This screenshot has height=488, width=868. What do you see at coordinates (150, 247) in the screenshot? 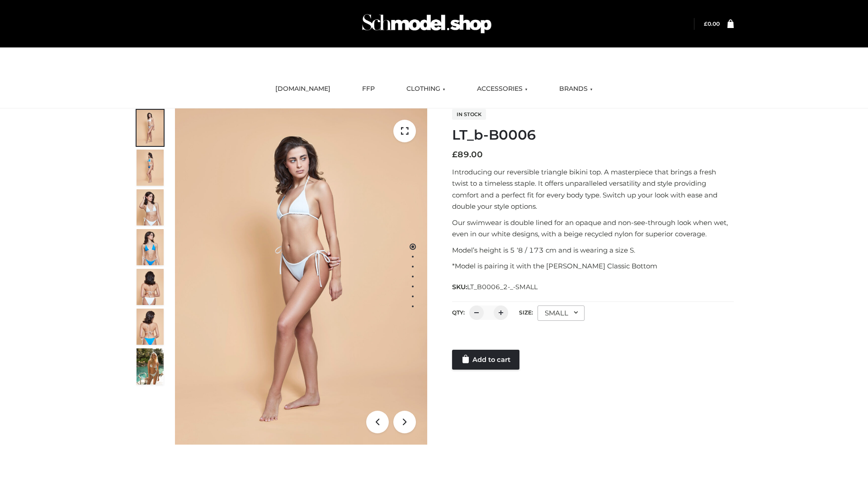
I see `img: ArielClassicBikiniTop_CloudNine_AzureSky_OW114ECO_4-scaled.jpg` at bounding box center [150, 247].